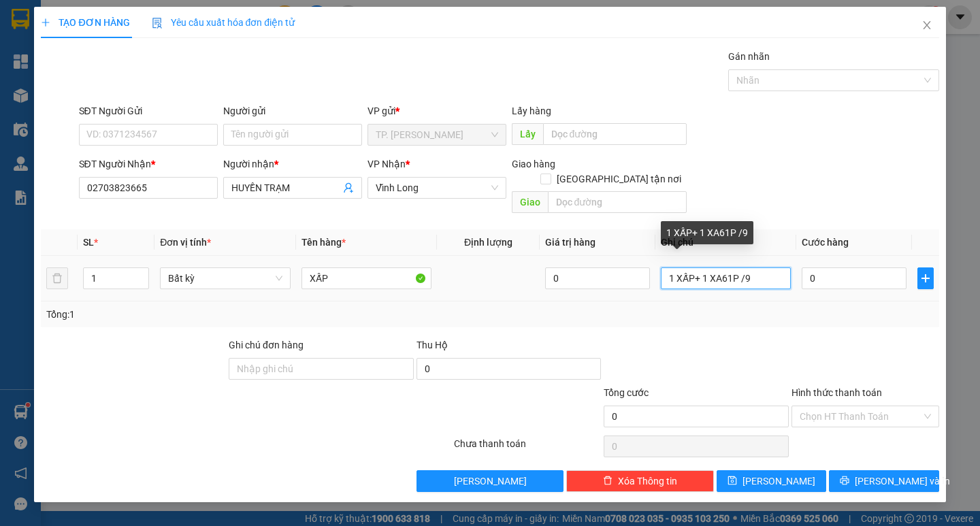  Describe the element at coordinates (836, 393) in the screenshot. I see `label: Hình thức thanh toán` at that location.